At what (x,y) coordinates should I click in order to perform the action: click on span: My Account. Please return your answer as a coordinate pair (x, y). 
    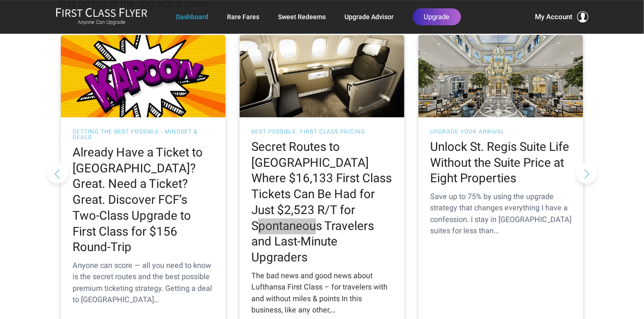
    Looking at the image, I should click on (553, 17).